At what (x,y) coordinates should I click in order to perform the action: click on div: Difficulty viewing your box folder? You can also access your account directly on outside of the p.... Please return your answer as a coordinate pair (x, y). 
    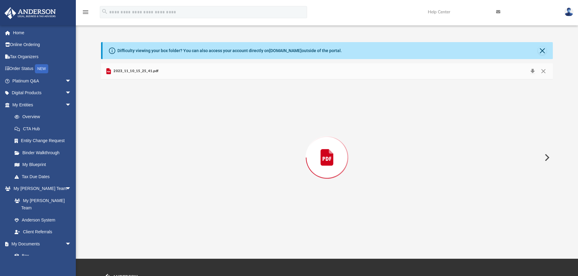
    Looking at the image, I should click on (230, 51).